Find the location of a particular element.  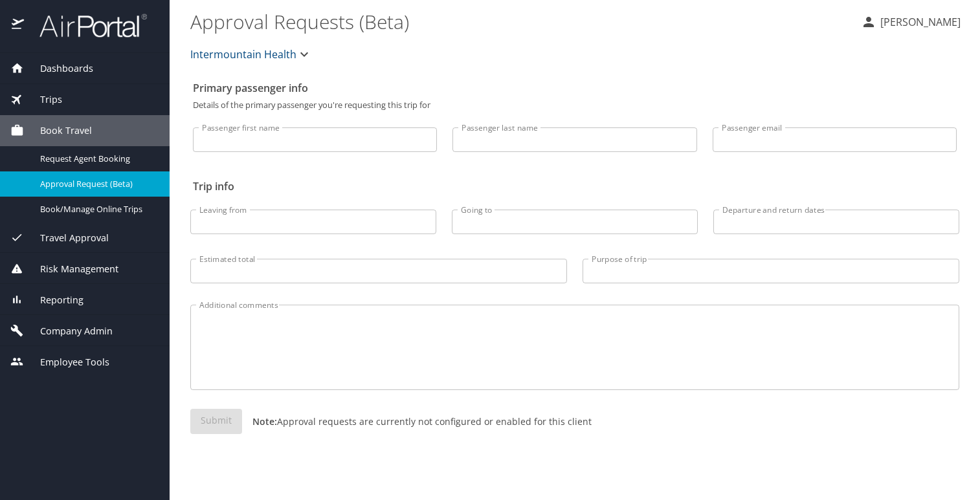

strong: Note: is located at coordinates (264, 421).